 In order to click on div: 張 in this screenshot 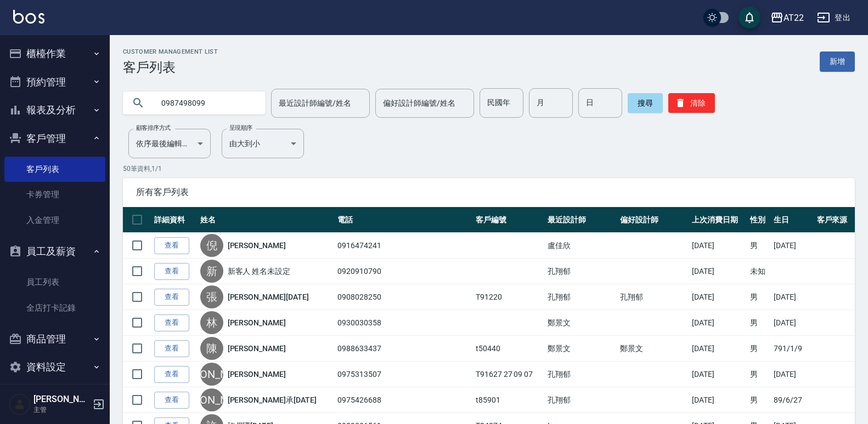, I will do `click(211, 297)`.